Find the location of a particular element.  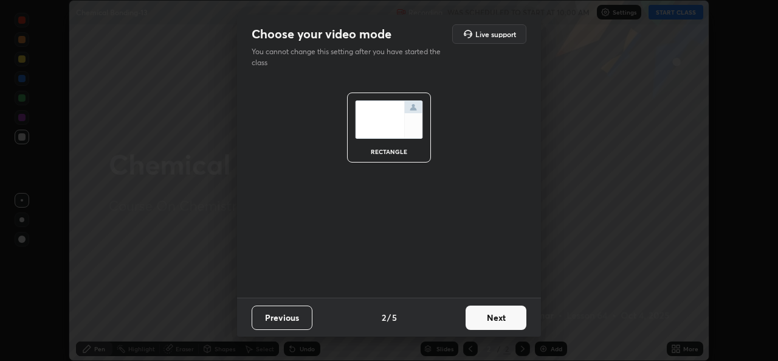

div: rectangle is located at coordinates (389, 151).